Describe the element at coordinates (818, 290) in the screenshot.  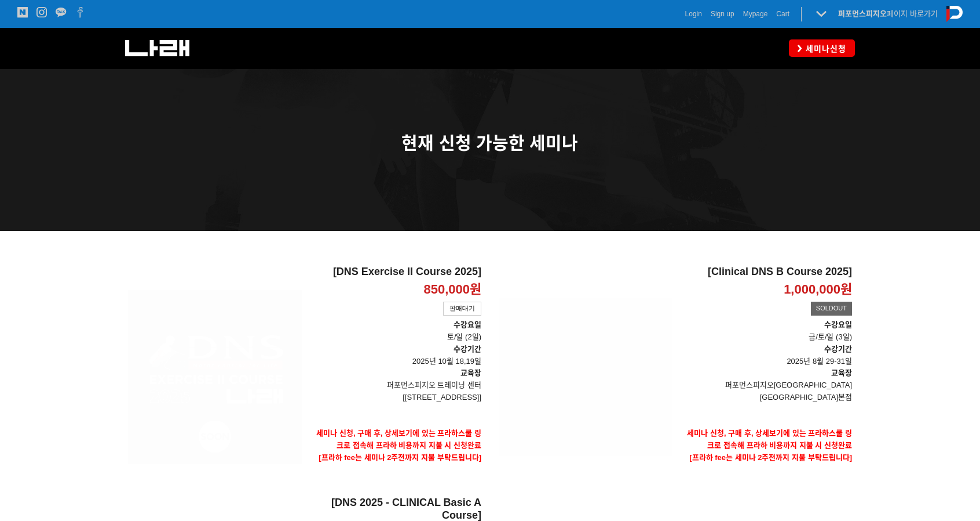
I see `p: 1,000,000원` at that location.